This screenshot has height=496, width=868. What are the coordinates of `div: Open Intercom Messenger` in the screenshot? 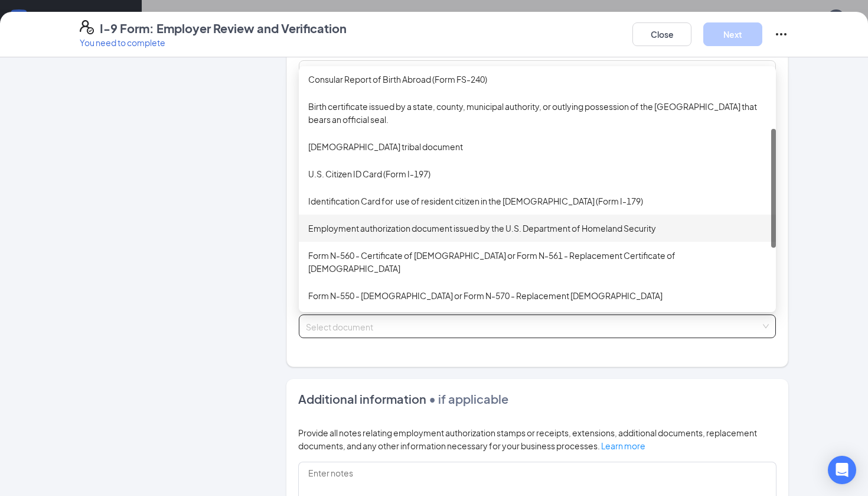 It's located at (842, 469).